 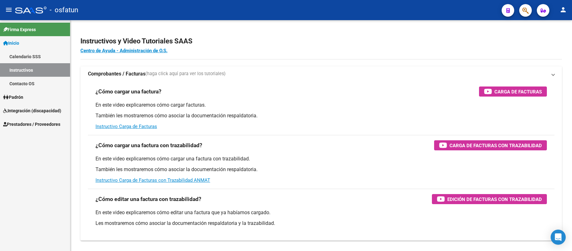 What do you see at coordinates (563, 10) in the screenshot?
I see `mat-icon: person` at bounding box center [563, 10].